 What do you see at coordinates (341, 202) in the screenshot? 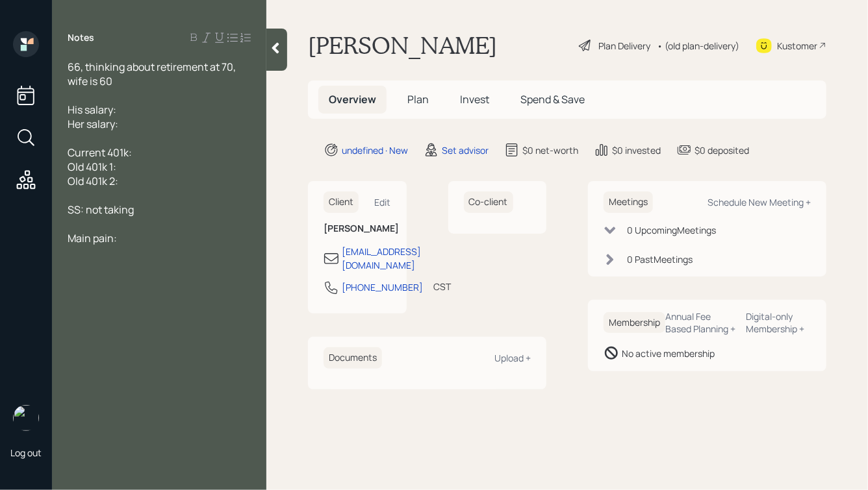
I see `h6: Client` at bounding box center [341, 202].